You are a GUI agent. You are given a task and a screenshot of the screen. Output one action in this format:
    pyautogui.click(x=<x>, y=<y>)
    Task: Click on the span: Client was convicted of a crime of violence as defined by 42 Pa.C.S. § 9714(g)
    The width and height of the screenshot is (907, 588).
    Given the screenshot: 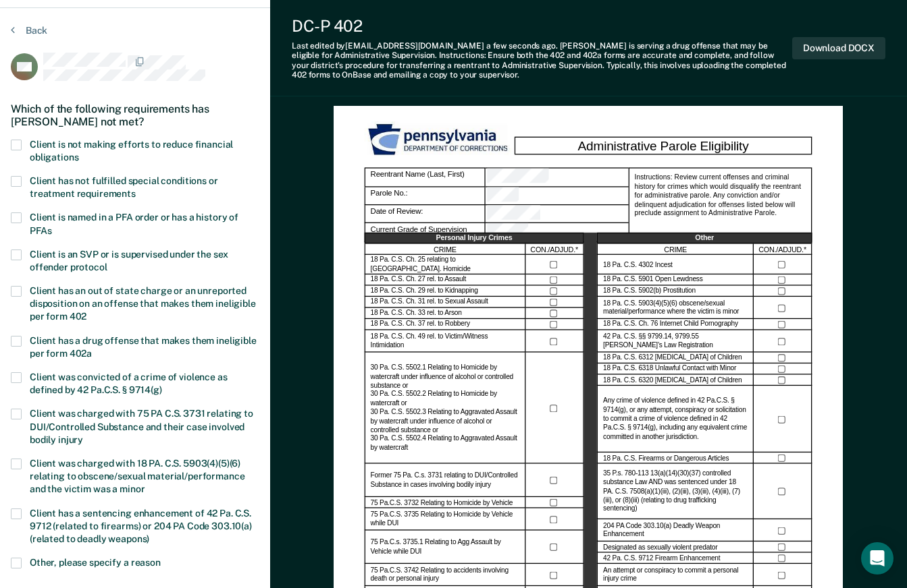 What is the action you would take?
    pyautogui.click(x=128, y=383)
    